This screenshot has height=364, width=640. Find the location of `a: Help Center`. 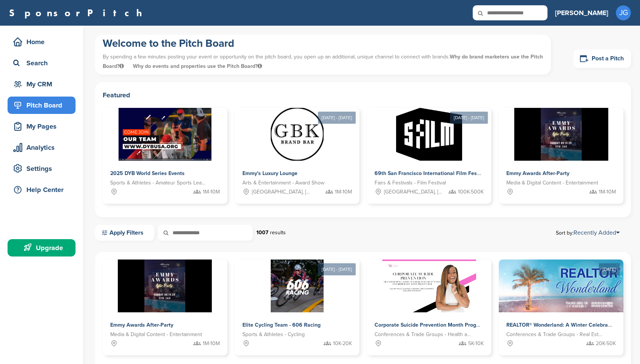

a: Help Center is located at coordinates (42, 190).